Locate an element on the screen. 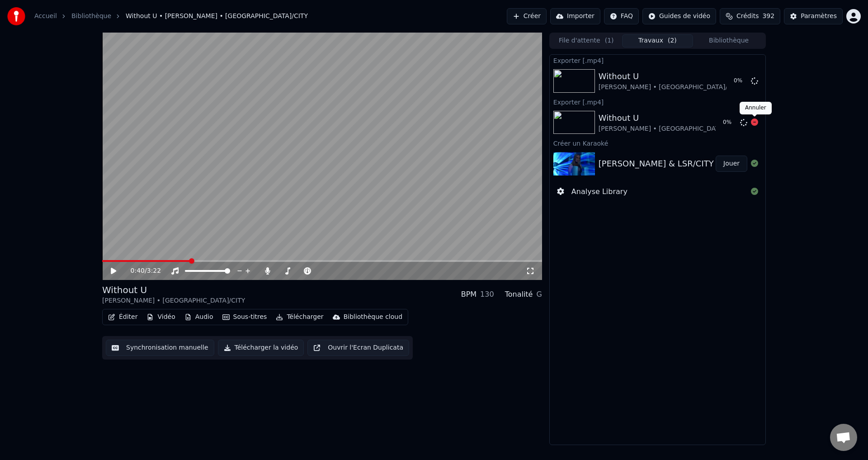  div: Créer un Karaoké is located at coordinates (657, 143).